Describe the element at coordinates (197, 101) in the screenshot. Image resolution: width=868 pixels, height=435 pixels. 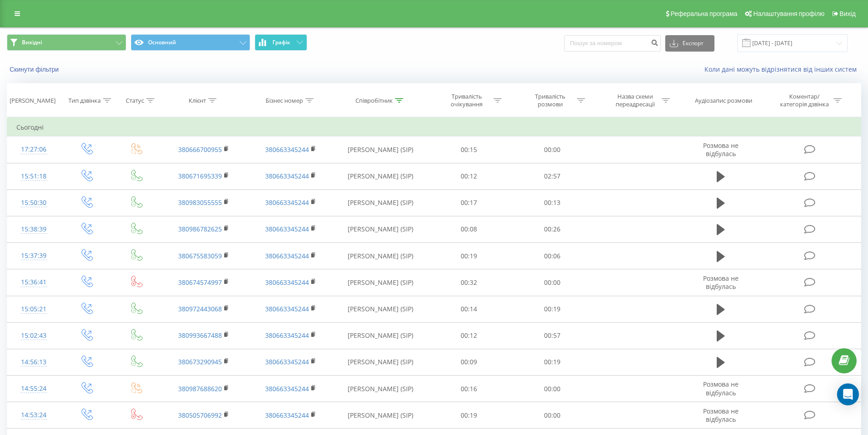
I see `div: Клієнт` at that location.